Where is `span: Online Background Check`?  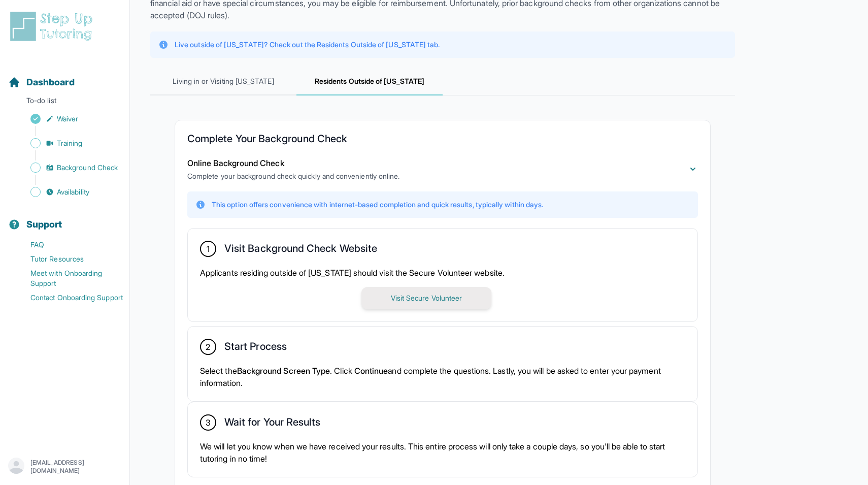
span: Online Background Check is located at coordinates (236, 163).